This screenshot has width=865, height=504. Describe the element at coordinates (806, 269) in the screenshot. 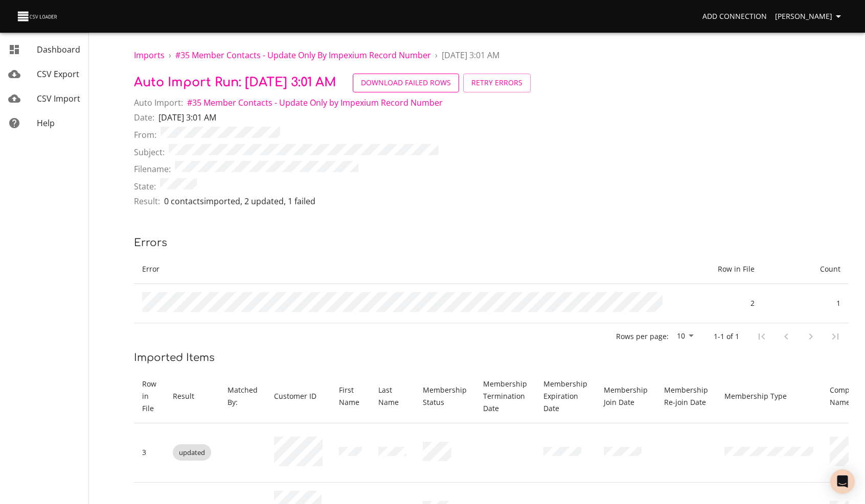

I see `th: Count` at that location.